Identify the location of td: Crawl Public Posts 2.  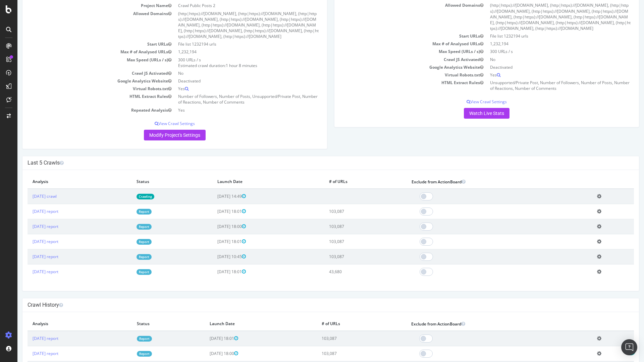
(231, 5).